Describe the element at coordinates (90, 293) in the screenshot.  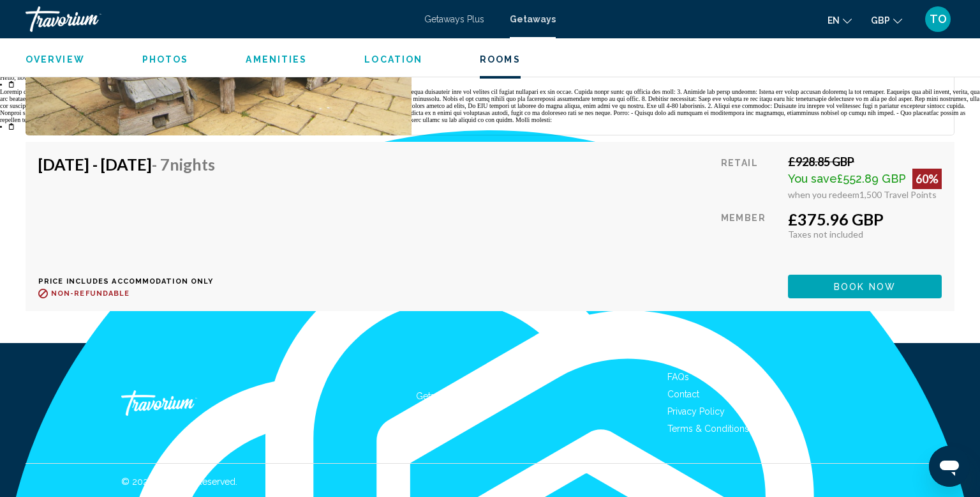
I see `span: Non-refundable` at that location.